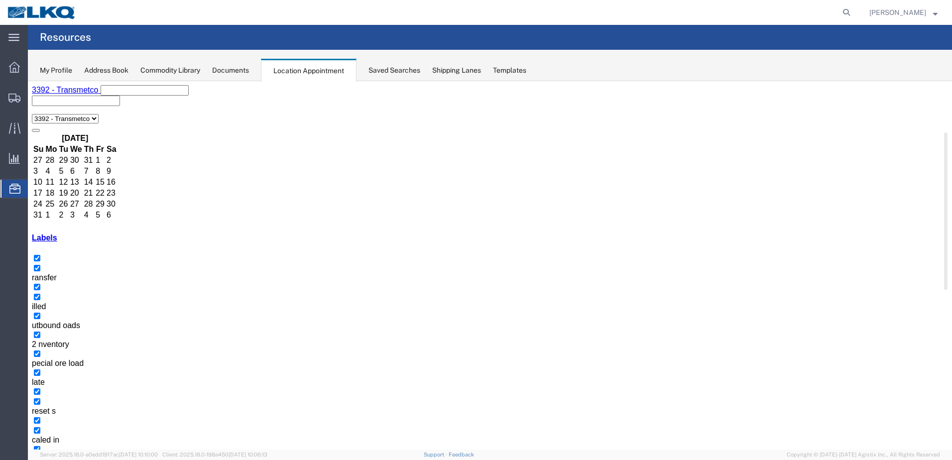  What do you see at coordinates (36, 112) in the screenshot?
I see `td: 19` at bounding box center [36, 112].